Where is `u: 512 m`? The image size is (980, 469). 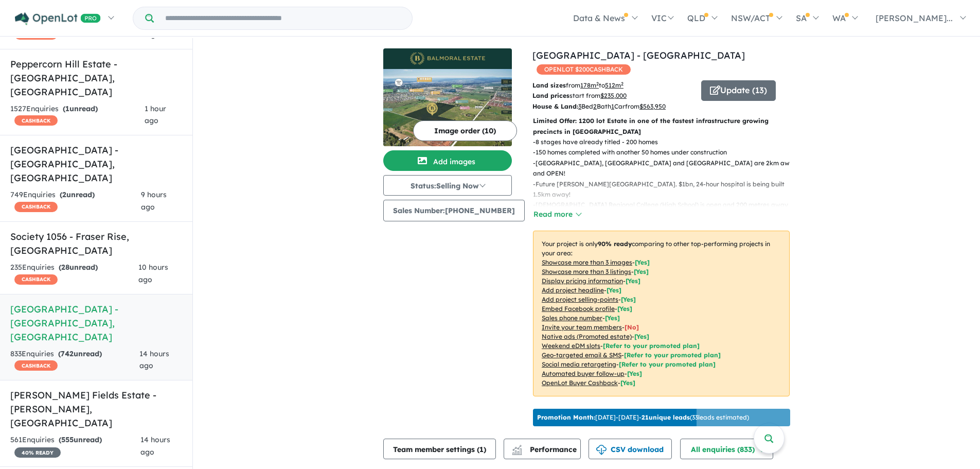
u: 512 m is located at coordinates (614, 85).